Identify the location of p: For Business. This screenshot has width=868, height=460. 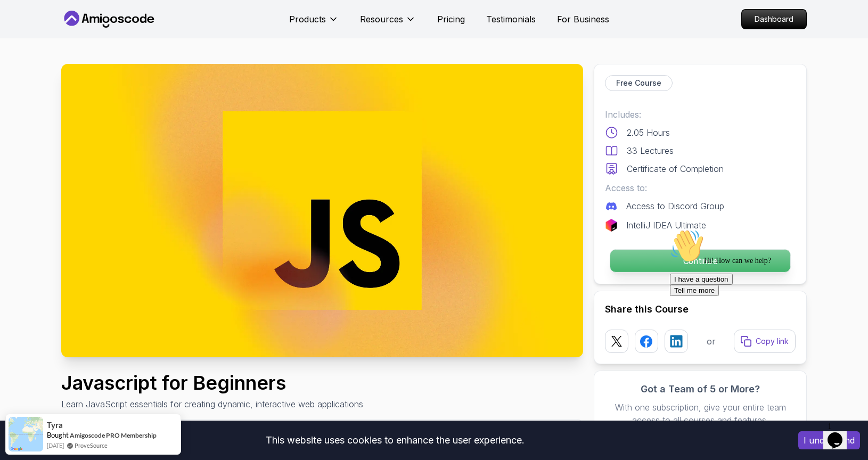
(583, 19).